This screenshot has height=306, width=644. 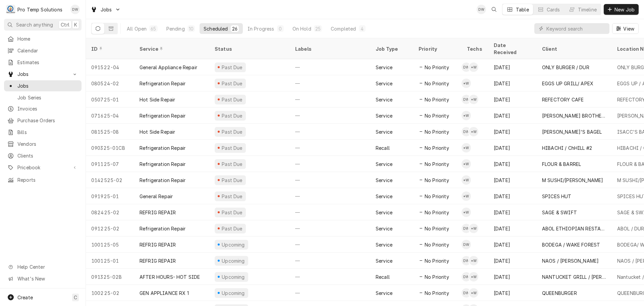 I want to click on span: Vendors, so click(x=48, y=144).